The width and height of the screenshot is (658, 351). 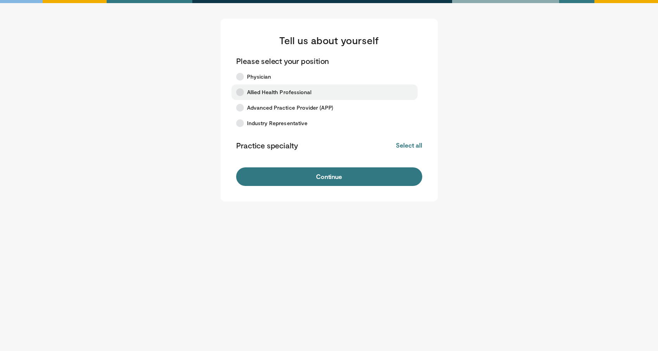 What do you see at coordinates (279, 92) in the screenshot?
I see `span: Allied Health Professional` at bounding box center [279, 92].